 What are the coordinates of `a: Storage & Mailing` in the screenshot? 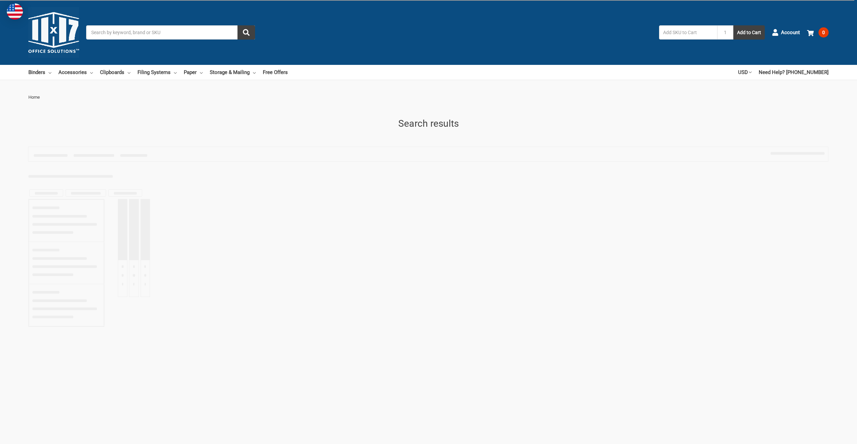 It's located at (233, 72).